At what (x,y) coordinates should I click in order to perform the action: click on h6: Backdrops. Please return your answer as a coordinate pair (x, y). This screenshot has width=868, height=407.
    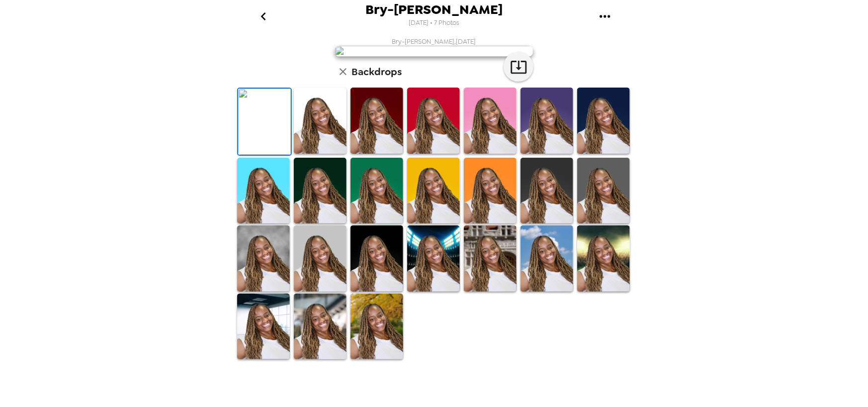
    Looking at the image, I should click on (376, 72).